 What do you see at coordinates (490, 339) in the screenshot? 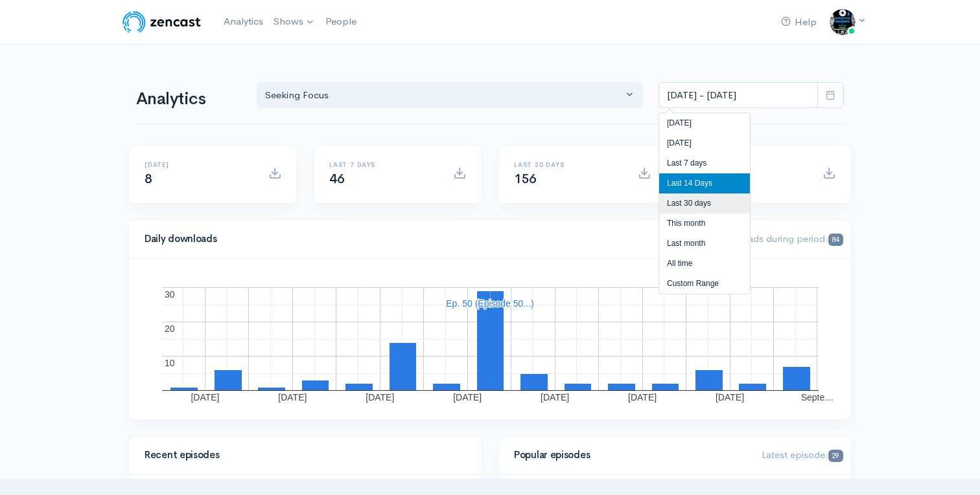
I see `div: A chart.` at bounding box center [490, 339].